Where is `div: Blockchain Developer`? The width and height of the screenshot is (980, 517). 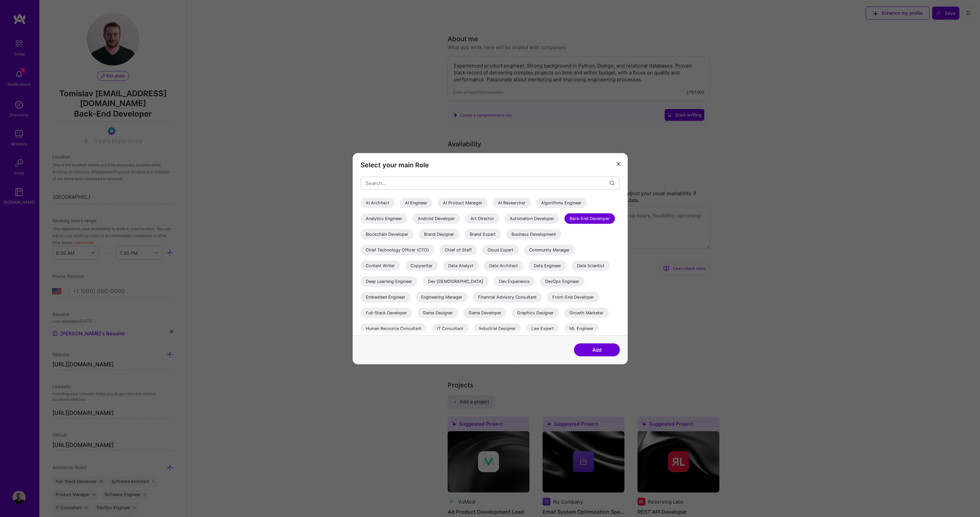 div: Blockchain Developer is located at coordinates (387, 234).